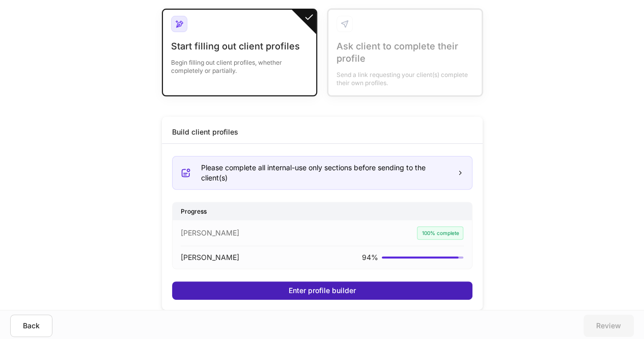 The height and width of the screenshot is (339, 644). I want to click on div: Enter profile builder, so click(323, 290).